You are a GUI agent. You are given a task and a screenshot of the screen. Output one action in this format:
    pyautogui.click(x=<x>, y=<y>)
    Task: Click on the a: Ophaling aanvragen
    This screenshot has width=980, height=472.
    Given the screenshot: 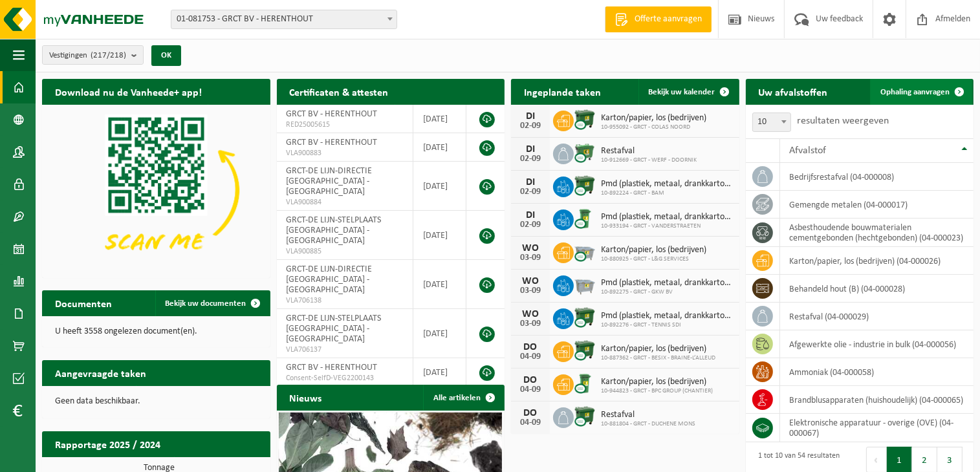 What is the action you would take?
    pyautogui.click(x=921, y=92)
    